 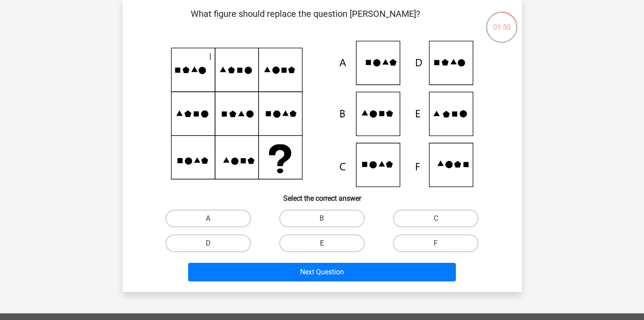 What do you see at coordinates (436, 219) in the screenshot?
I see `label: C` at bounding box center [436, 219].